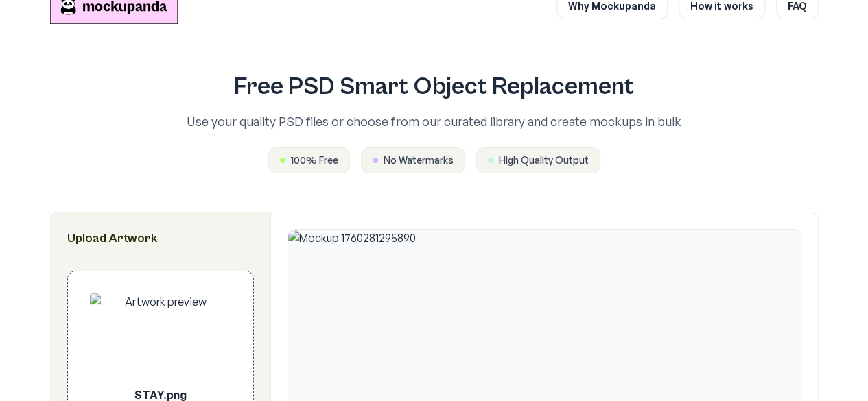 The image size is (868, 401). I want to click on p: Use your quality PSD files or choose from our curated library and create mockups in bulk, so click(434, 121).